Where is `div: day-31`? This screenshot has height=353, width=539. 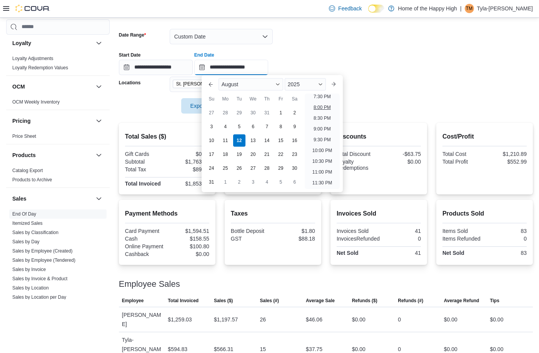
div: day-31 is located at coordinates (211, 182).